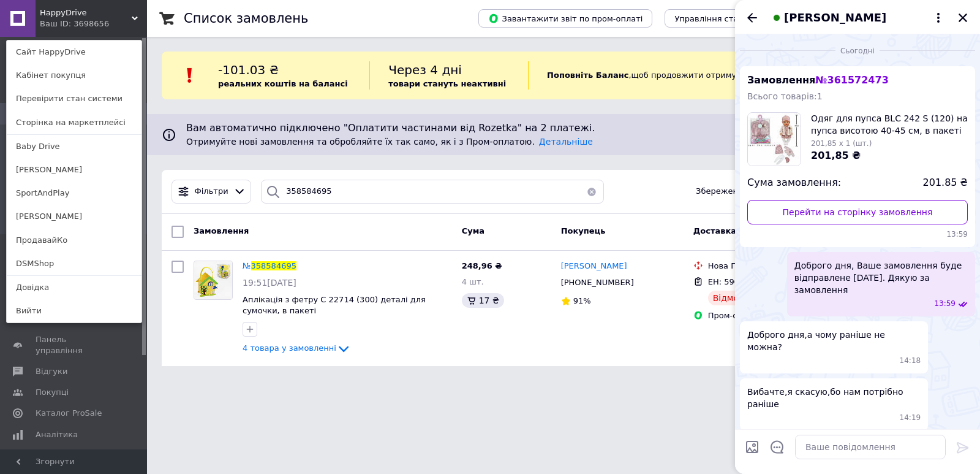 This screenshot has width=980, height=474. What do you see at coordinates (334, 305) in the screenshot?
I see `a: Аплікація з фетру С 22714 (300) деталі для сумочки, в пакеті` at bounding box center [334, 305].